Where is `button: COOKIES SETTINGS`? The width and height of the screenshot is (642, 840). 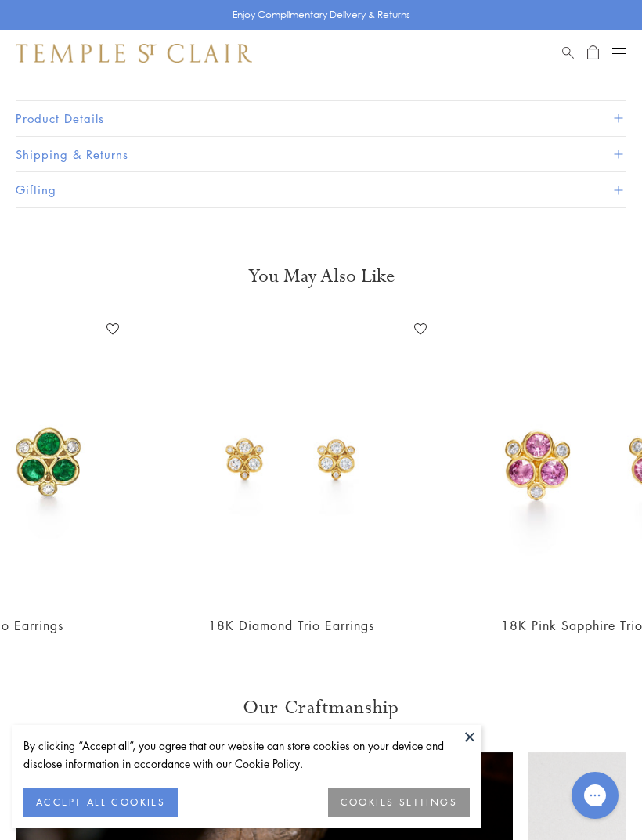 button: COOKIES SETTINGS is located at coordinates (398, 802).